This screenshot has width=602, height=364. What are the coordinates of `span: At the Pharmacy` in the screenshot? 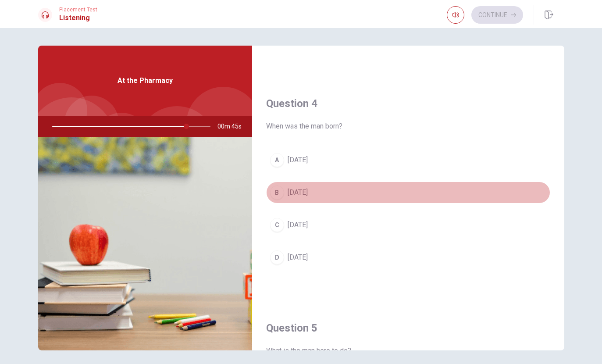 It's located at (145, 81).